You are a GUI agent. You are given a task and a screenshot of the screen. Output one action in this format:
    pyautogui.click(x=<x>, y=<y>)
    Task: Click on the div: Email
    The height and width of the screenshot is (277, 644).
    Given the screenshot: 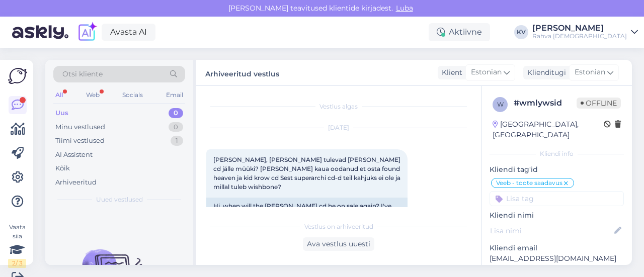 What is the action you would take?
    pyautogui.click(x=175, y=95)
    